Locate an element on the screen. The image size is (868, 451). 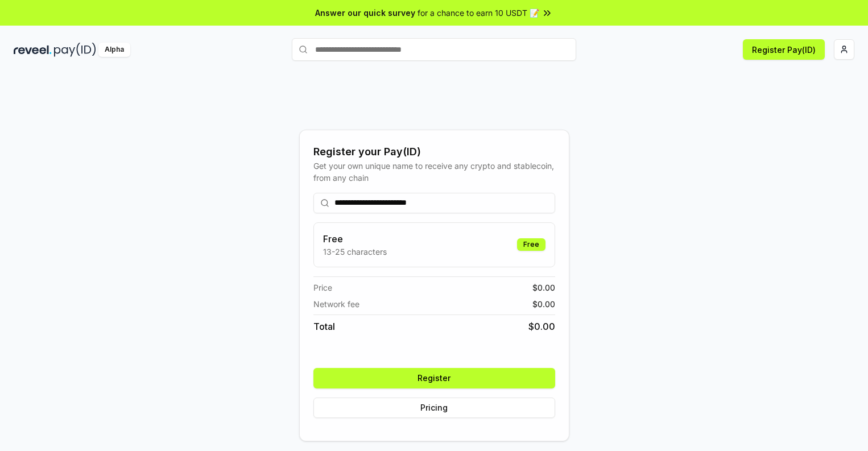
span: Network fee is located at coordinates (336, 304).